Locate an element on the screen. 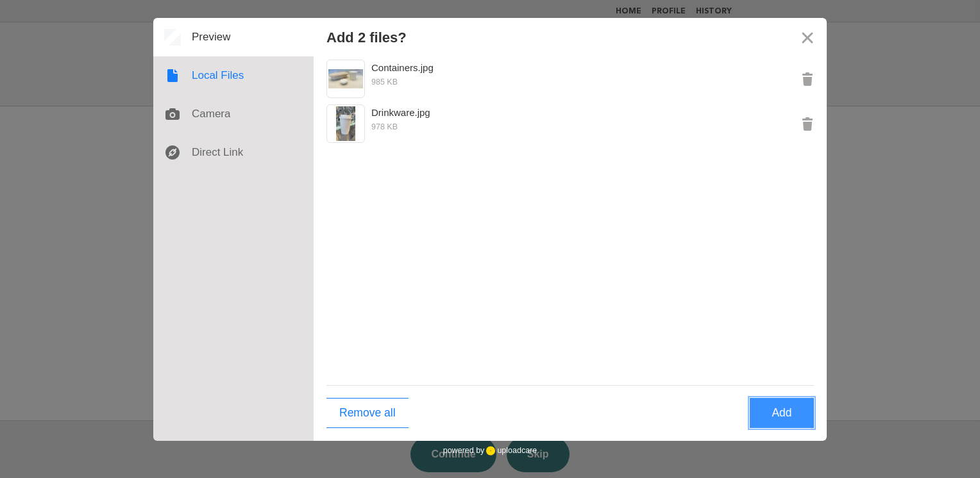  button: Close is located at coordinates (808, 37).